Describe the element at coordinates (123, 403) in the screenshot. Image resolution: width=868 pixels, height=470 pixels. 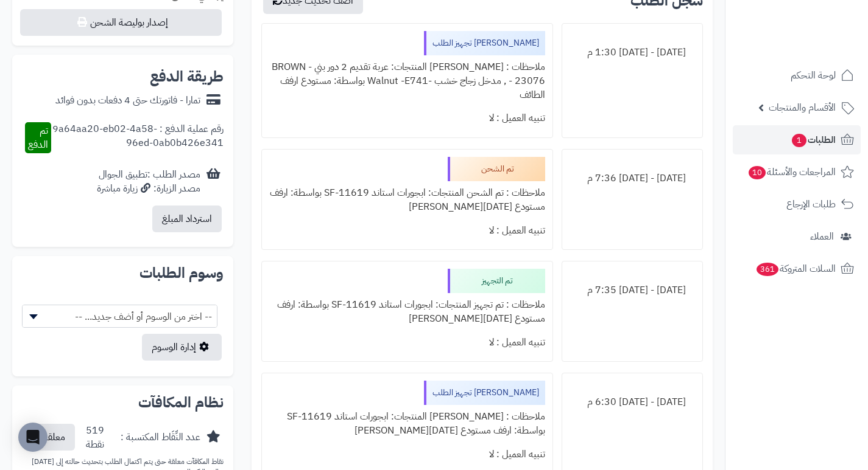
I see `h2: نظام المكافآت` at that location.